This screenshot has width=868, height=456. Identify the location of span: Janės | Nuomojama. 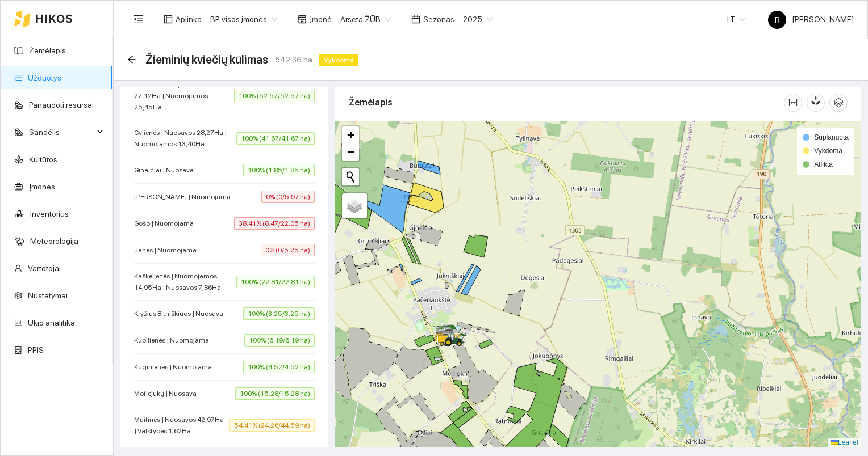
(168, 250).